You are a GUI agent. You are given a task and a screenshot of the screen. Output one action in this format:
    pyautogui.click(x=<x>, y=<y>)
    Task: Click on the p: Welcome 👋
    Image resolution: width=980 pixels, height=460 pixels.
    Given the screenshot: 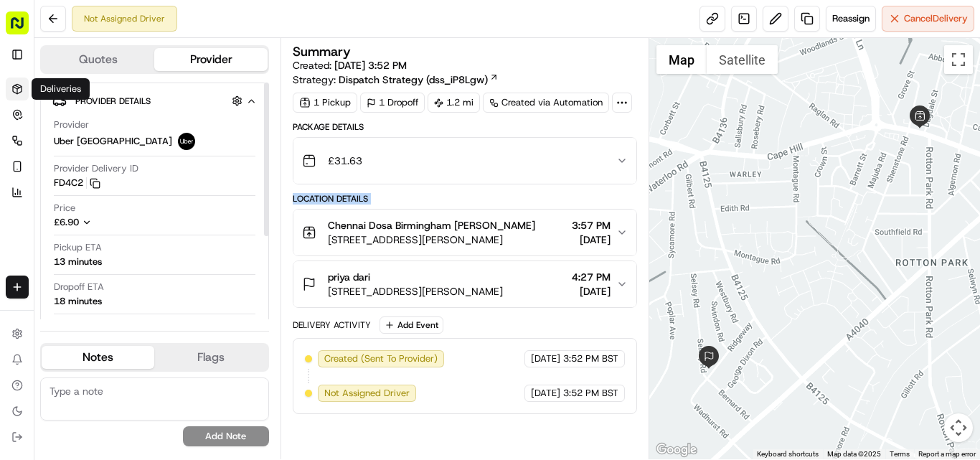 What is the action you would take?
    pyautogui.click(x=138, y=69)
    